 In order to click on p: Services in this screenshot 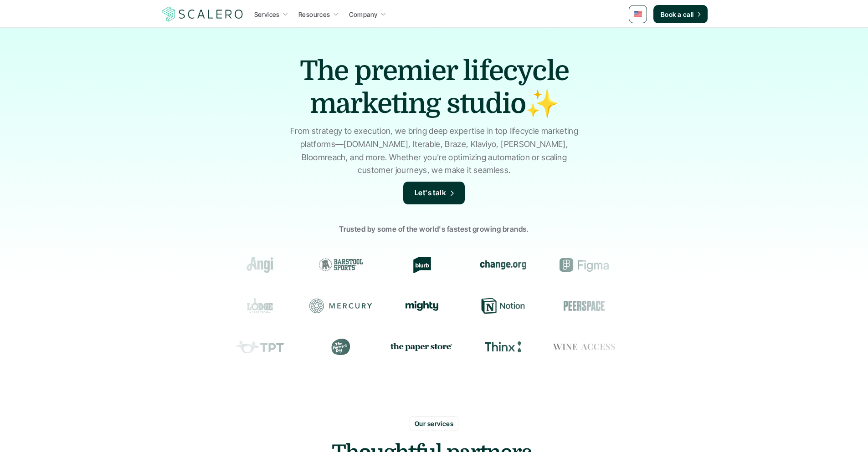, I will do `click(267, 14)`.